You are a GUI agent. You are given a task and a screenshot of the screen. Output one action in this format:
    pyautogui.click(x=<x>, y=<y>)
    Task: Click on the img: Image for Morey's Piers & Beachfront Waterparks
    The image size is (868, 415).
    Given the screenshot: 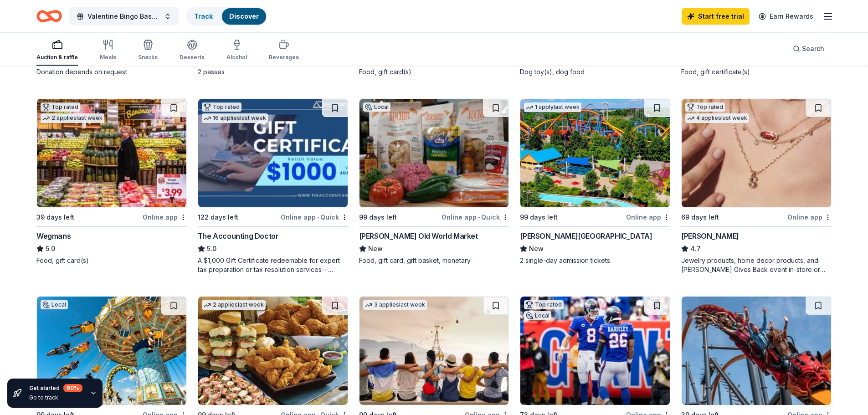 What is the action you would take?
    pyautogui.click(x=111, y=351)
    